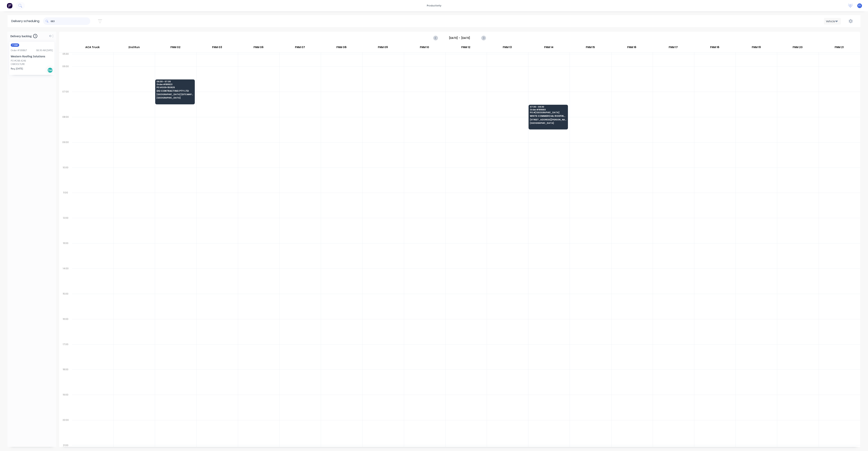 Image resolution: width=868 pixels, height=451 pixels. I want to click on span: Order # 189683, so click(548, 110).